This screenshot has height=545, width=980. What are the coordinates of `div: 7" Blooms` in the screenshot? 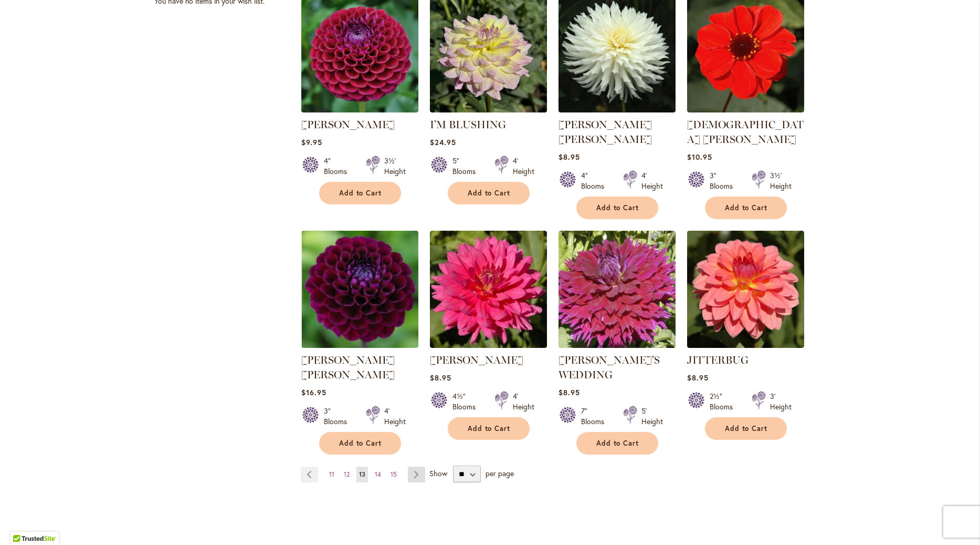 It's located at (596, 416).